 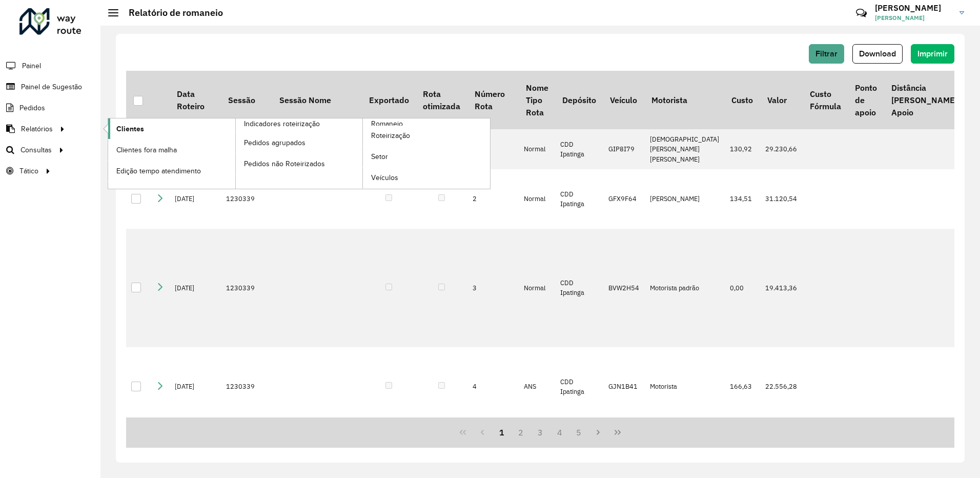 What do you see at coordinates (685, 386) in the screenshot?
I see `td: Motorista` at bounding box center [685, 386].